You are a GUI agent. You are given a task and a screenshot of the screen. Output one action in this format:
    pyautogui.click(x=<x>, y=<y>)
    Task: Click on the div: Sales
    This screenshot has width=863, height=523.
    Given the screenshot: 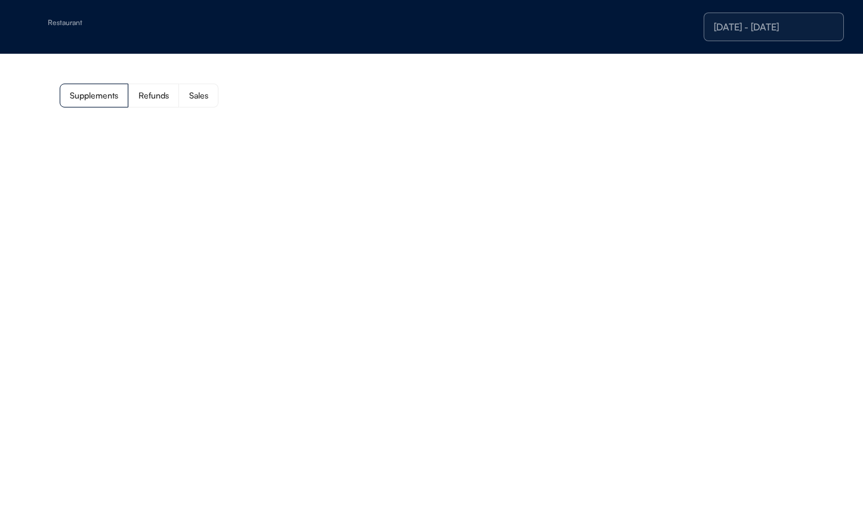 What is the action you would take?
    pyautogui.click(x=199, y=95)
    